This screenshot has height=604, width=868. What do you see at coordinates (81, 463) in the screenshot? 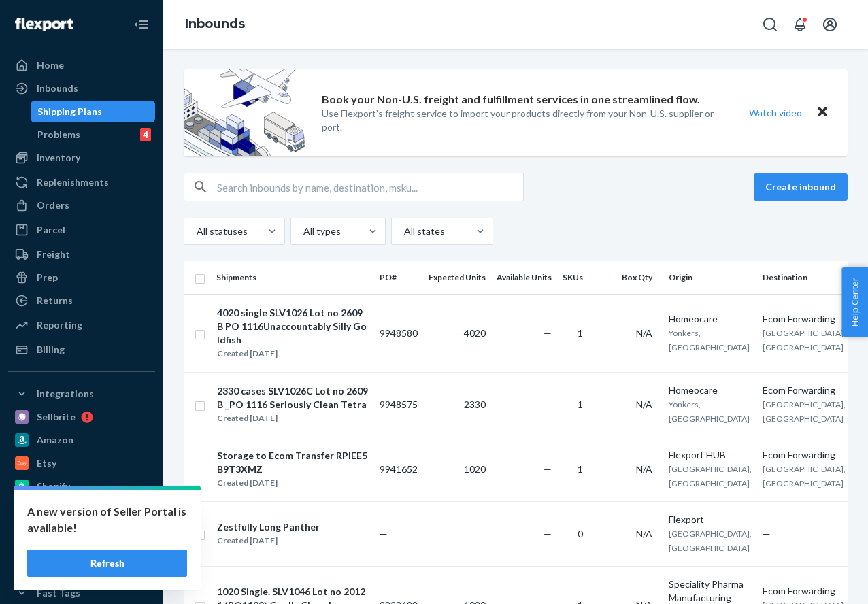
I see `a: Etsy` at bounding box center [81, 463].